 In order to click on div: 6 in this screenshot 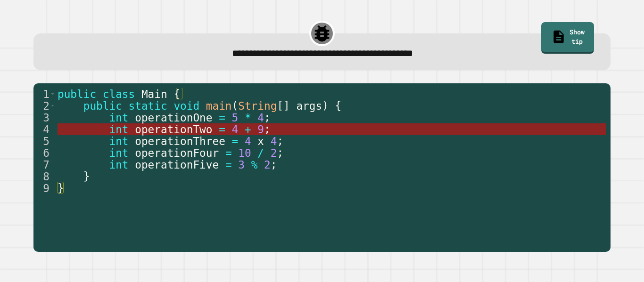, I will do `click(44, 152)`.